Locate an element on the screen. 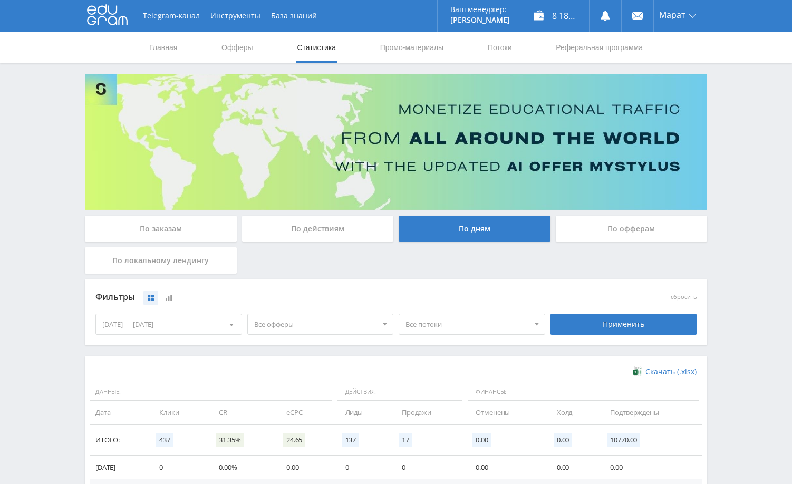  div: По дням is located at coordinates (475, 229).